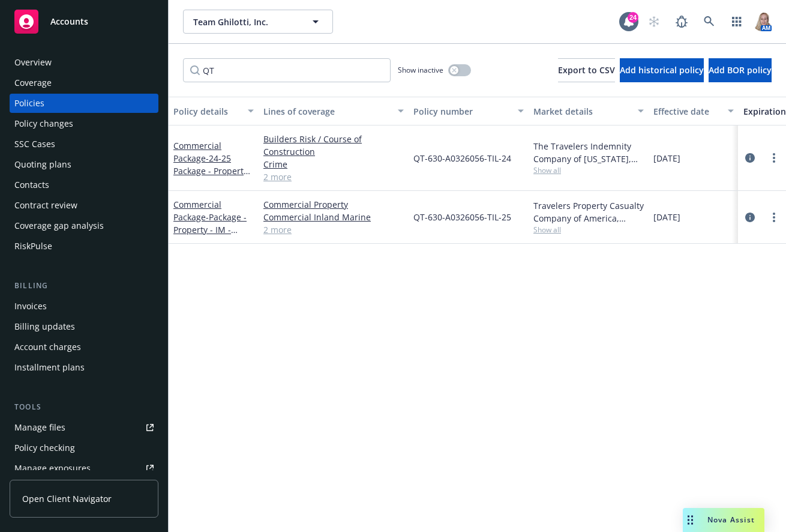 This screenshot has height=532, width=786. What do you see at coordinates (84, 165) in the screenshot?
I see `a: Quoting plans` at bounding box center [84, 165].